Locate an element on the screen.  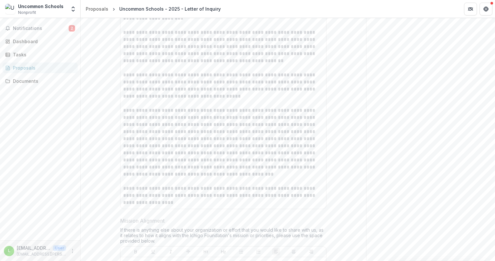
button: Open entity switcher is located at coordinates (73, 9).